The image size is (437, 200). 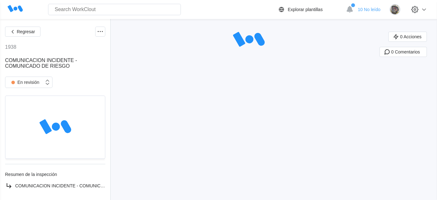 What do you see at coordinates (24, 82) in the screenshot?
I see `div: En revisión` at bounding box center [24, 82].